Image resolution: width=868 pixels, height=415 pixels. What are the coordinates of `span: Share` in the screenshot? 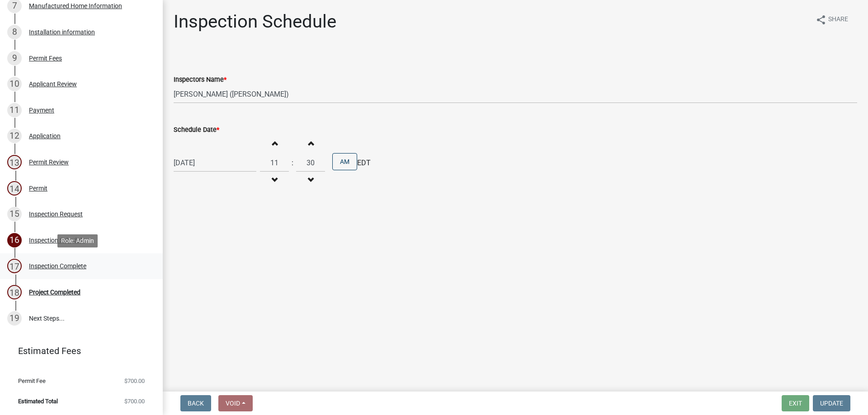 It's located at (838, 20).